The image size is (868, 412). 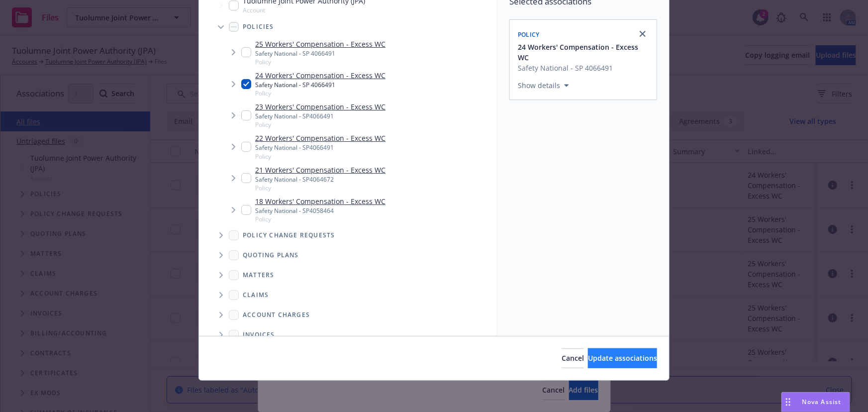 I want to click on button: Show details, so click(x=543, y=86).